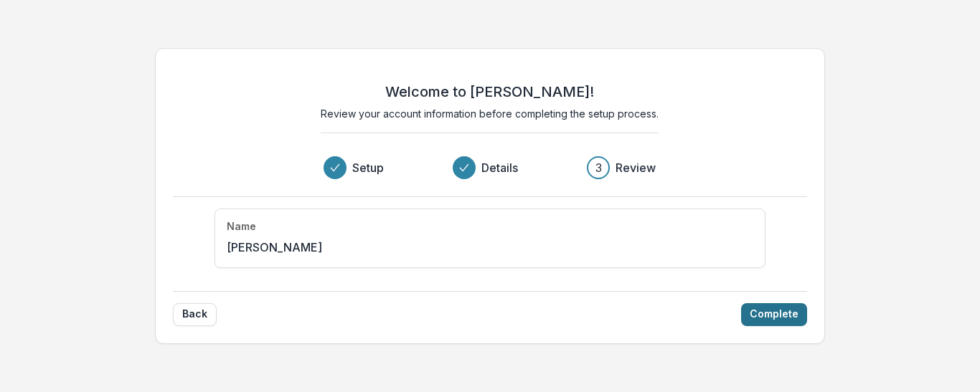 The image size is (980, 392). Describe the element at coordinates (241, 226) in the screenshot. I see `h4: Name` at that location.